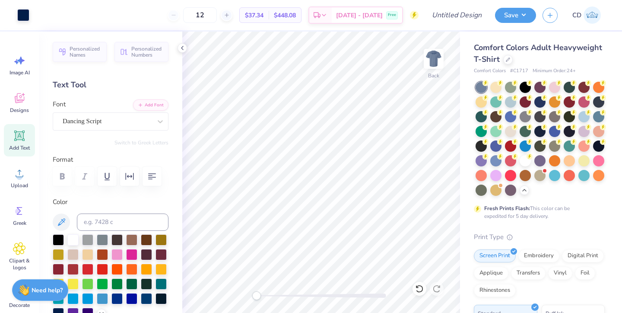 This screenshot has height=313, width=622. What do you see at coordinates (19, 264) in the screenshot?
I see `span: Clipart & logos` at bounding box center [19, 264].